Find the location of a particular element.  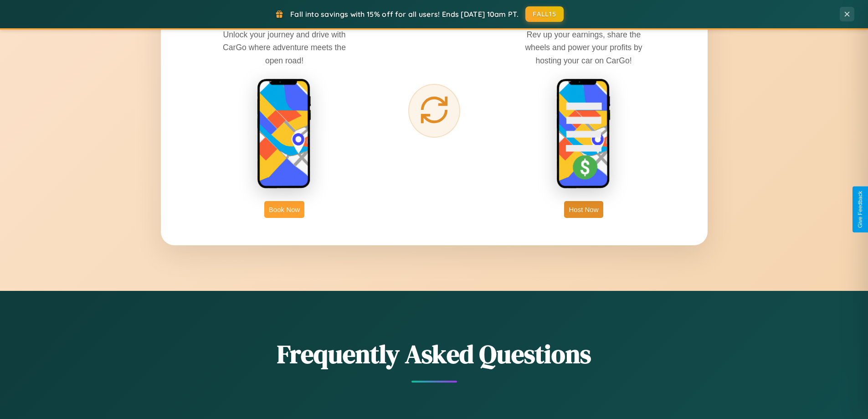

div: Give Feedback is located at coordinates (860, 209).